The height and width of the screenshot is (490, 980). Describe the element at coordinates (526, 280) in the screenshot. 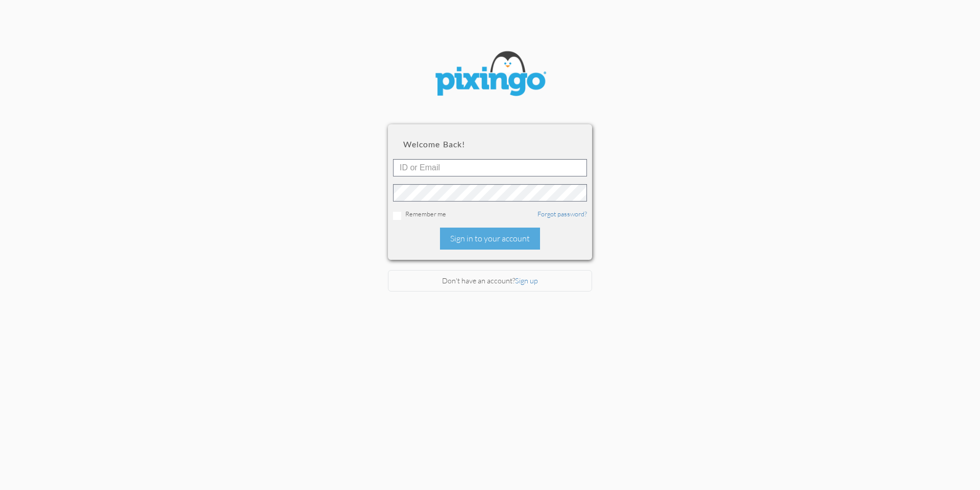

I see `a: Sign up` at that location.